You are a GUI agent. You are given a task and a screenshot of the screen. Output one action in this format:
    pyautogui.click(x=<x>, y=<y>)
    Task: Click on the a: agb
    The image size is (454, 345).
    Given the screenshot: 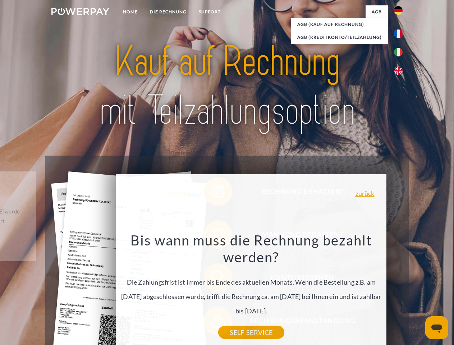 What is the action you would take?
    pyautogui.click(x=377, y=12)
    